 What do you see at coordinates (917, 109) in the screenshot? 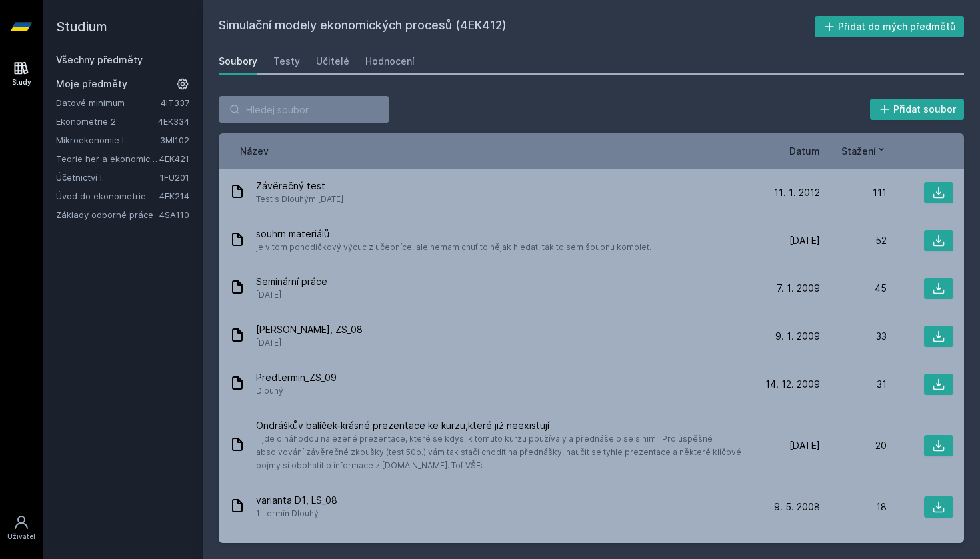
I see `button: Přidat soubor` at bounding box center [917, 109].